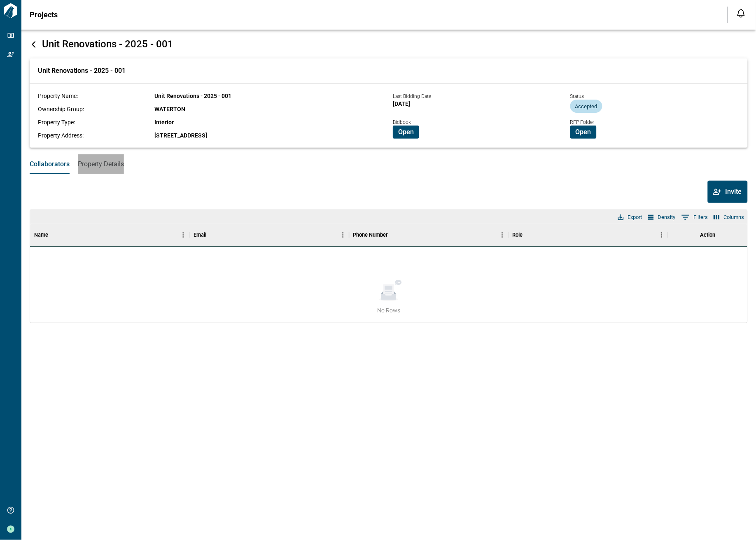  Describe the element at coordinates (741, 13) in the screenshot. I see `button: Open notification feed` at that location.